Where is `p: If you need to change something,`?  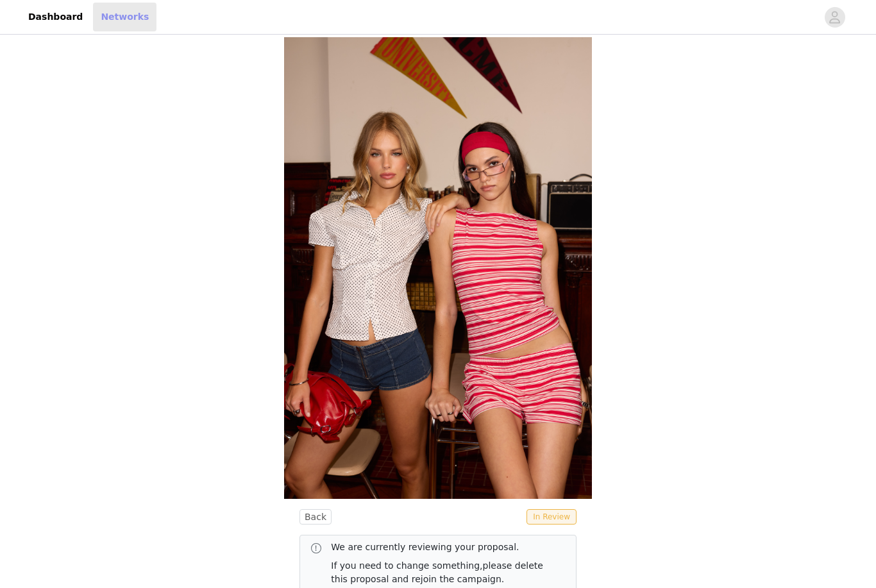
p: If you need to change something, is located at coordinates (443, 573).